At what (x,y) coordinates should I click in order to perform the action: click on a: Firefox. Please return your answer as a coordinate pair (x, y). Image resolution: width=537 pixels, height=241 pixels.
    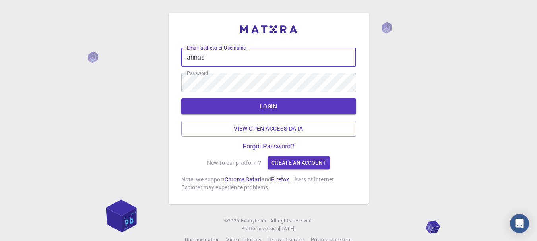
    Looking at the image, I should click on (280, 179).